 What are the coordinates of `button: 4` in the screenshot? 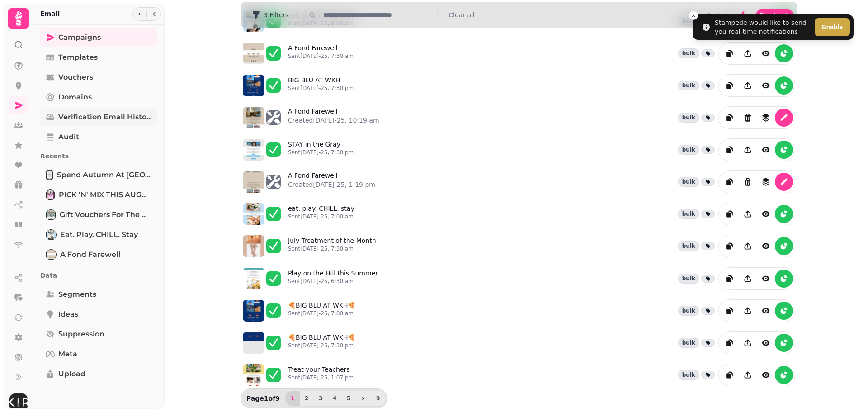 It's located at (335, 399).